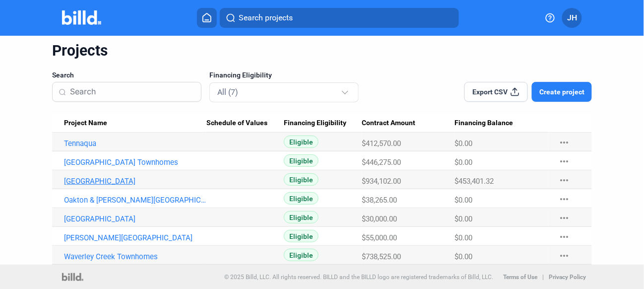  I want to click on span: Export CSV, so click(490, 92).